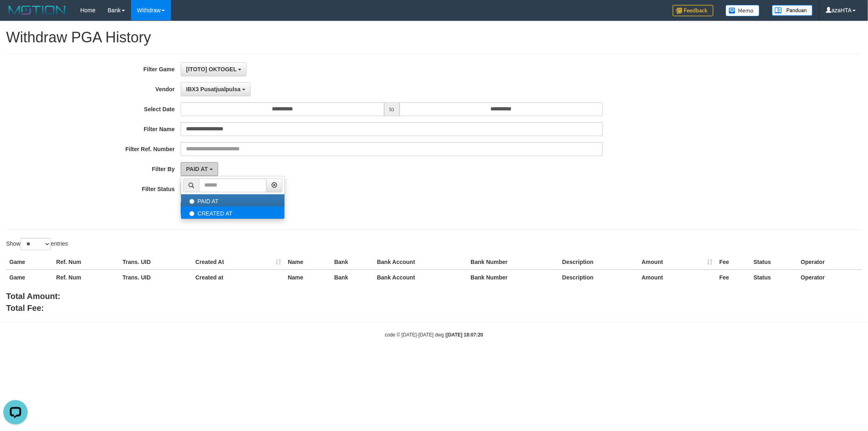  Describe the element at coordinates (197, 169) in the screenshot. I see `span: PAID AT` at that location.